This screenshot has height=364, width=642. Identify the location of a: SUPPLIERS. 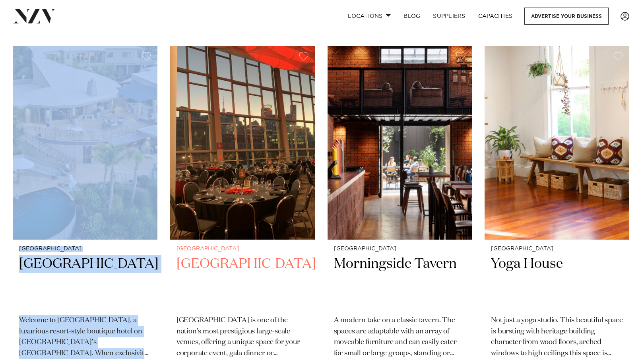
(449, 16).